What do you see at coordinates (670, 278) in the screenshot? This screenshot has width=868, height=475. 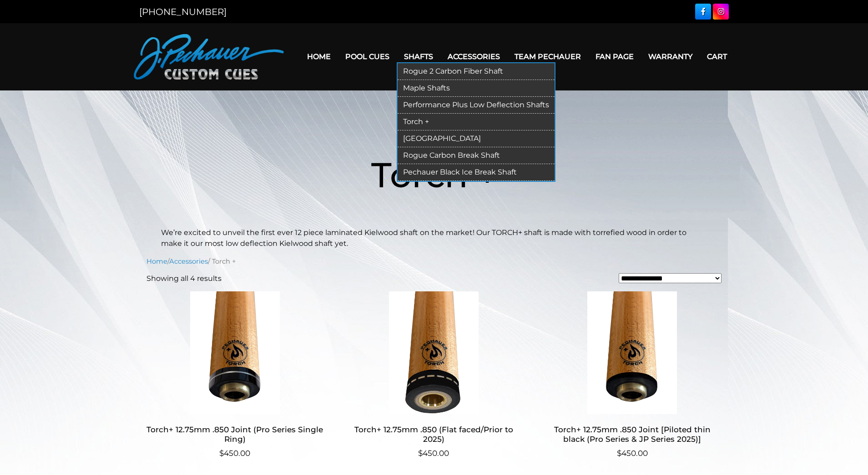 I see `select: Shop order` at bounding box center [670, 278].